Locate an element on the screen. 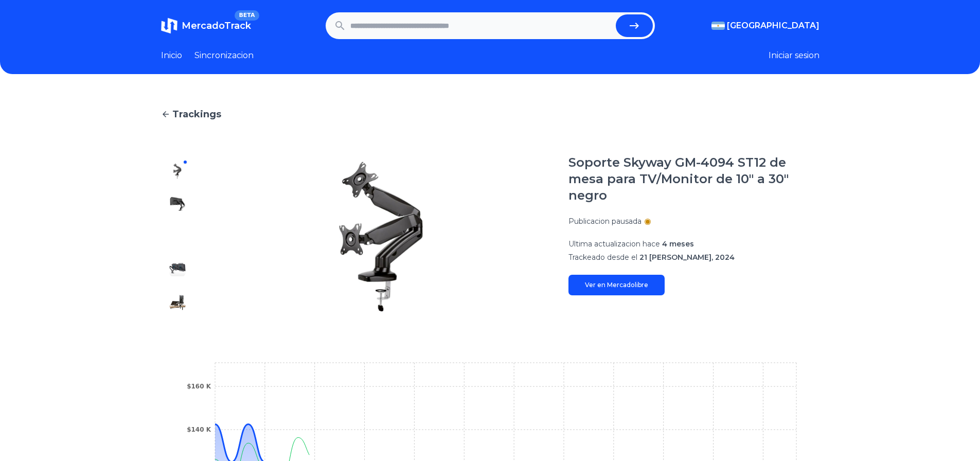  a: MercadoTrackBETA is located at coordinates (206, 26).